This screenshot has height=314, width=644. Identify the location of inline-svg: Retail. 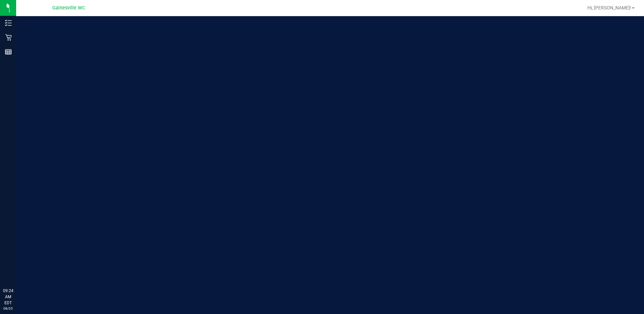
(9, 37).